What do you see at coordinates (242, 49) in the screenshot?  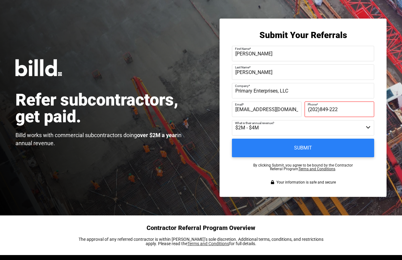 I see `span: First Name` at bounding box center [242, 49].